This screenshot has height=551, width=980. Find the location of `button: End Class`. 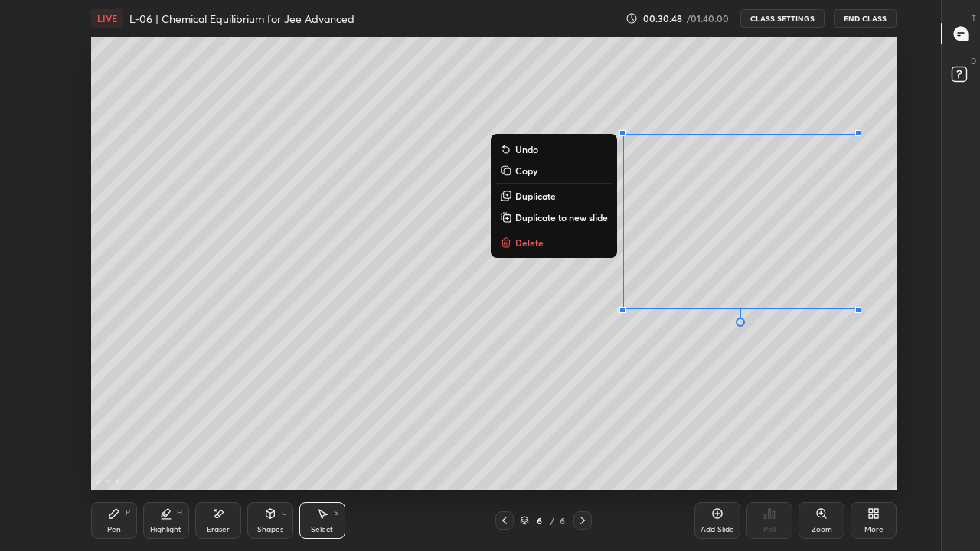

button: End Class is located at coordinates (865, 19).